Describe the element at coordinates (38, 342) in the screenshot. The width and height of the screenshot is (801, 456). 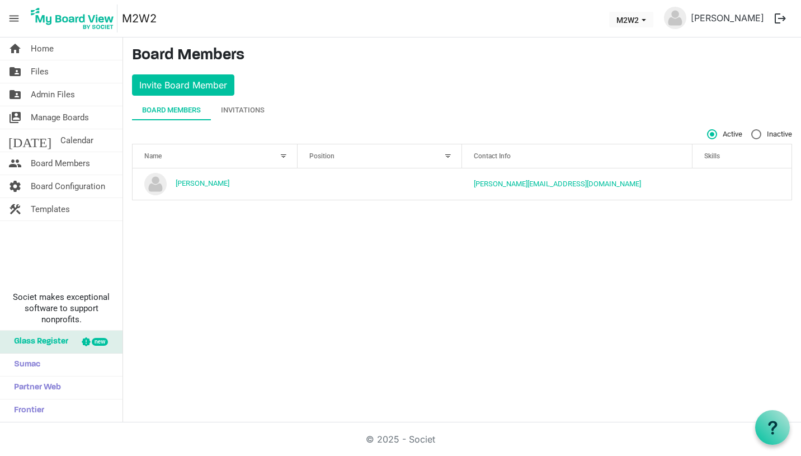
I see `span: Glass Register` at that location.